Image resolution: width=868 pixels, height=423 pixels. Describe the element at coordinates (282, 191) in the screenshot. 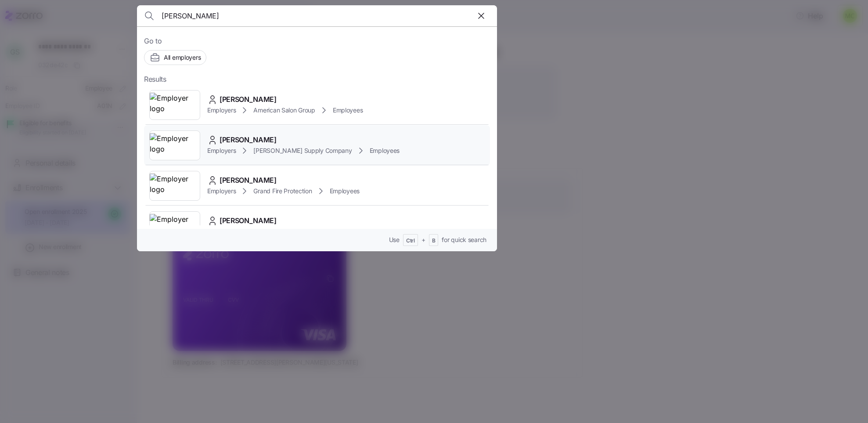

I see `span: Grand Fire Protection` at that location.